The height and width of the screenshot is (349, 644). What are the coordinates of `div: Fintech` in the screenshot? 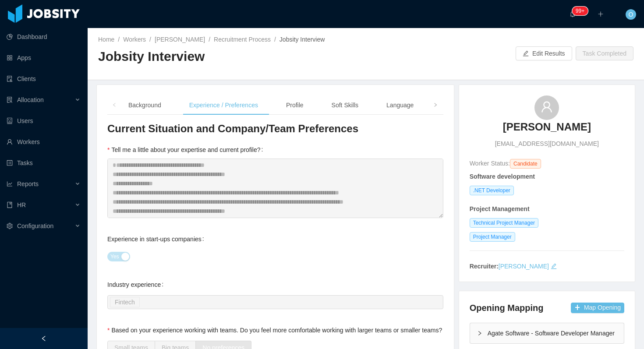 It's located at (125, 302).